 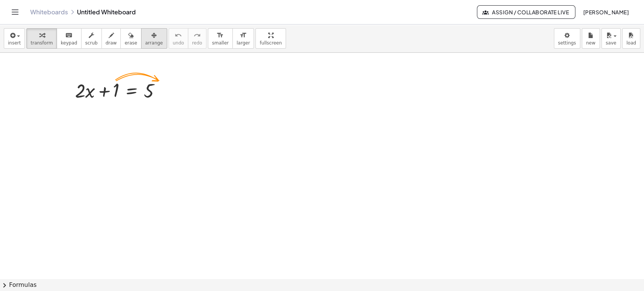 What do you see at coordinates (631, 38) in the screenshot?
I see `button: load` at bounding box center [631, 38].